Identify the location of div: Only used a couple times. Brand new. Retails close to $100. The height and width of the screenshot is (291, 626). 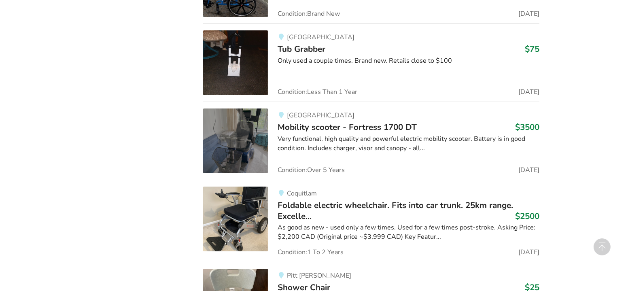
(408, 61).